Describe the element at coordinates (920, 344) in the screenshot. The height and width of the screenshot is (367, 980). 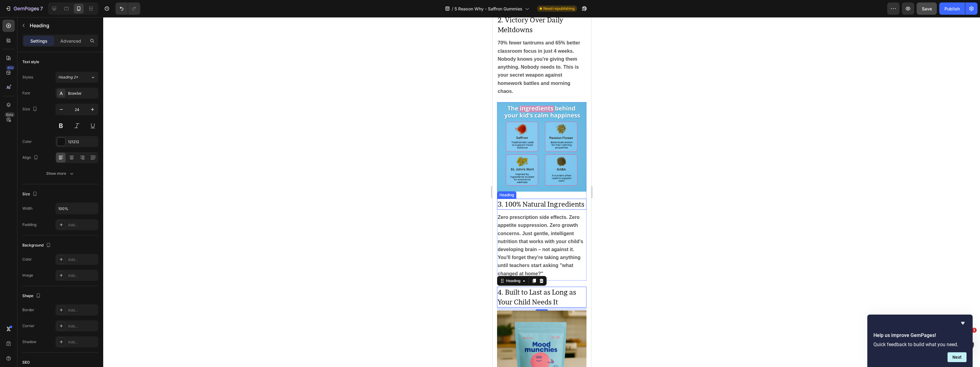
I see `p: Quick feedback to build what you need.` at that location.